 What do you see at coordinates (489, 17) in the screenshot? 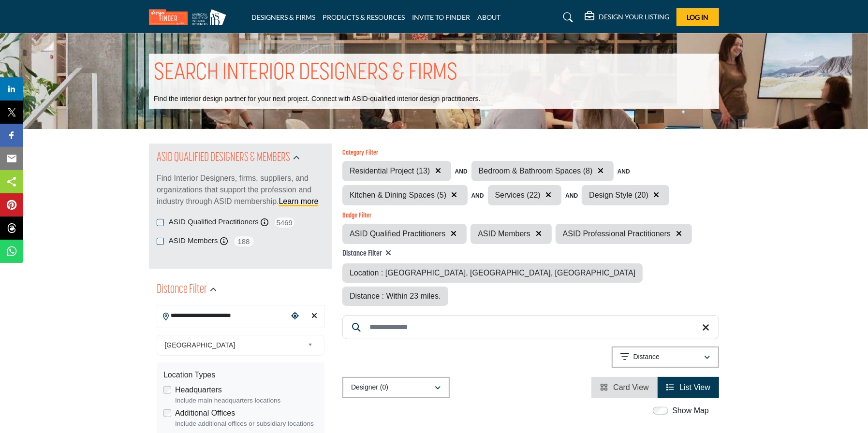
I see `a: ABOUT` at bounding box center [489, 17].